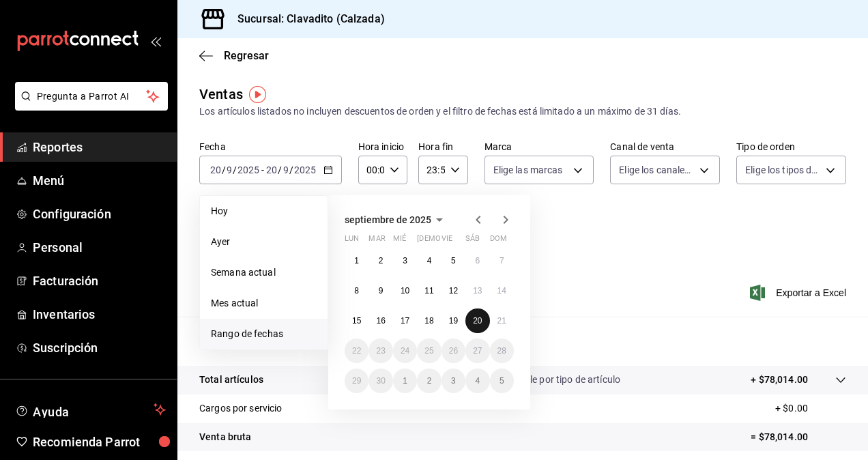 The height and width of the screenshot is (460, 868). Describe the element at coordinates (356, 380) in the screenshot. I see `abbr: 29 de septiembre de 2025` at that location.